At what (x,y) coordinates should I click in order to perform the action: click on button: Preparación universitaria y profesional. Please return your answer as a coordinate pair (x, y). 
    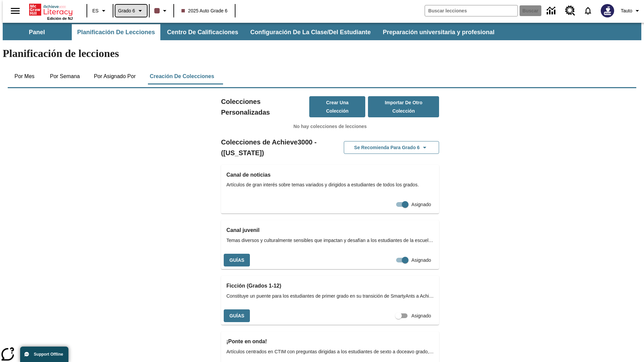
    Looking at the image, I should click on (438, 32).